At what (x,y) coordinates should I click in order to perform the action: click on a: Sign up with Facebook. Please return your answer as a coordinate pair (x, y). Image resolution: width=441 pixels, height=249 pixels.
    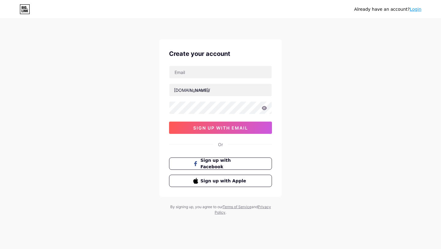
    Looking at the image, I should click on (221, 163).